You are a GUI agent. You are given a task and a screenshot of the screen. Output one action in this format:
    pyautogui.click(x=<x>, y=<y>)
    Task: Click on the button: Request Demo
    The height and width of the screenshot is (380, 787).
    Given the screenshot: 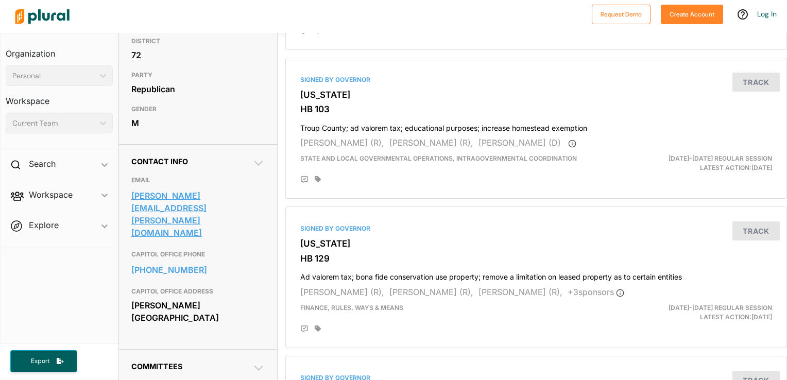 What is the action you would take?
    pyautogui.click(x=621, y=14)
    